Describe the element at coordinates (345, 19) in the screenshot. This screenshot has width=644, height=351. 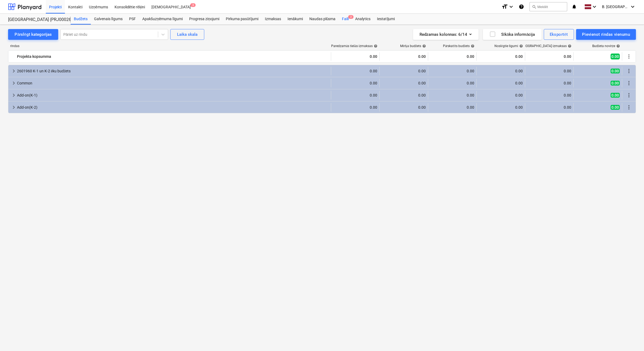
I see `div: Faili` at that location.